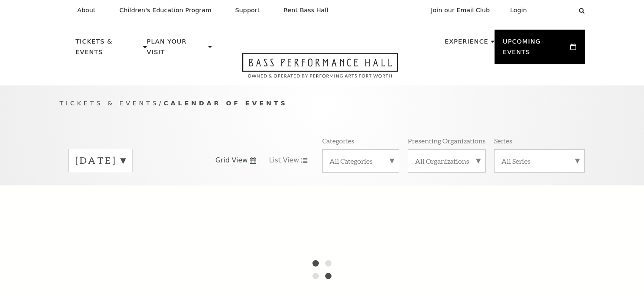 The width and height of the screenshot is (644, 294). I want to click on p: About, so click(86, 10).